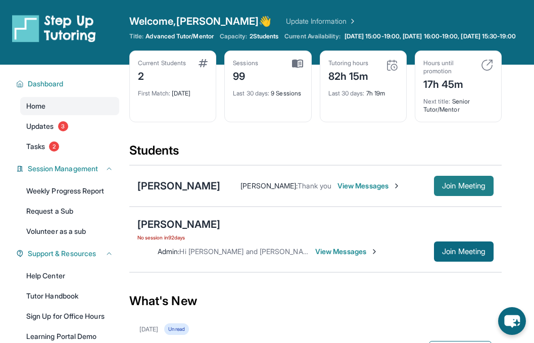 This screenshot has width=534, height=343. Describe the element at coordinates (162, 63) in the screenshot. I see `div: Current Students` at that location.